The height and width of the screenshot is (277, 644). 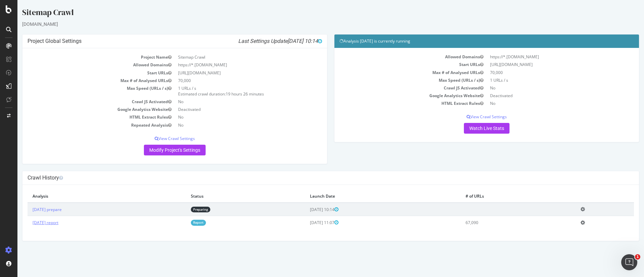 I want to click on th: Analysis, so click(x=89, y=196).